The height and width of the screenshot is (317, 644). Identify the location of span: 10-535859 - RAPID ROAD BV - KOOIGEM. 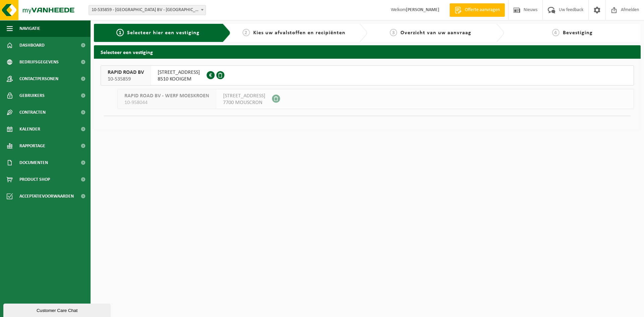
(147, 10).